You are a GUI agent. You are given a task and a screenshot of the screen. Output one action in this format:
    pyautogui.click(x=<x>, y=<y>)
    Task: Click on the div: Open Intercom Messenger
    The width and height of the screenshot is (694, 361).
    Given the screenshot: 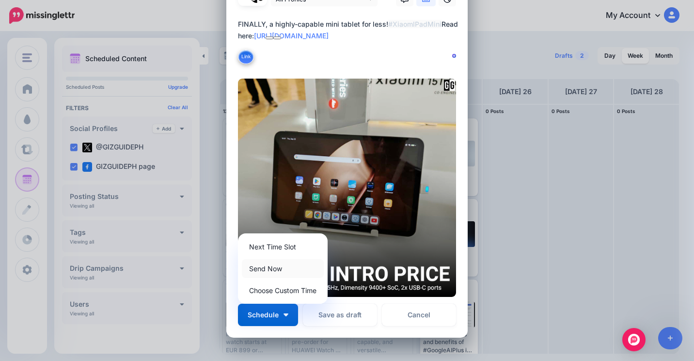 What is the action you would take?
    pyautogui.click(x=634, y=339)
    